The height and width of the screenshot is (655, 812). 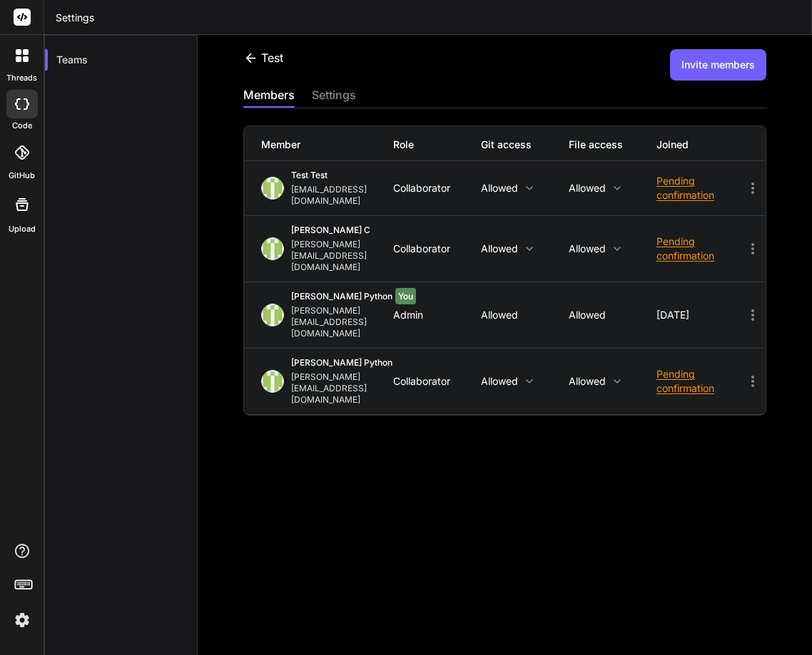 I want to click on label: GitHub, so click(x=21, y=176).